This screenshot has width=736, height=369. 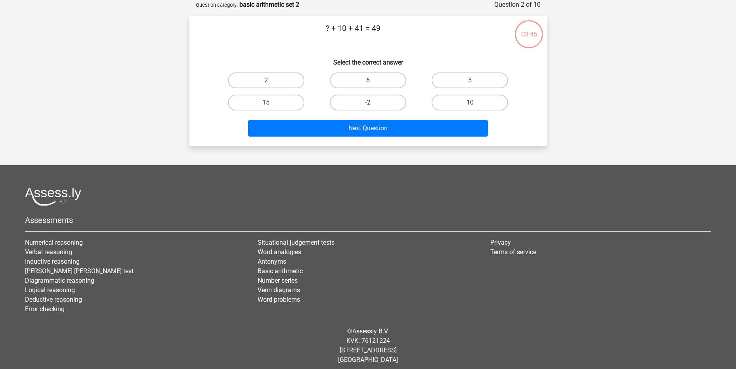 I want to click on p: ? + 10 + 41 = 49, so click(x=353, y=34).